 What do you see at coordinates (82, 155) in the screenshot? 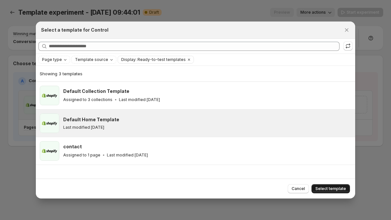
I see `p: Assigned to 1 page` at bounding box center [82, 155].